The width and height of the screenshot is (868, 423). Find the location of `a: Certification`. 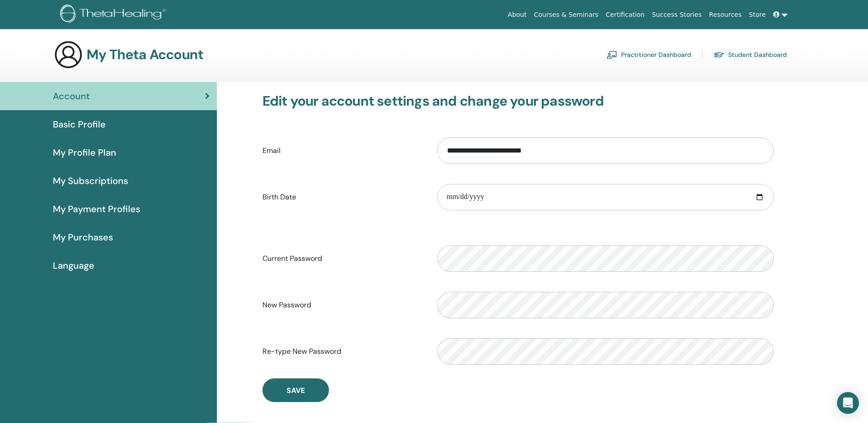

a: Certification is located at coordinates (625, 15).